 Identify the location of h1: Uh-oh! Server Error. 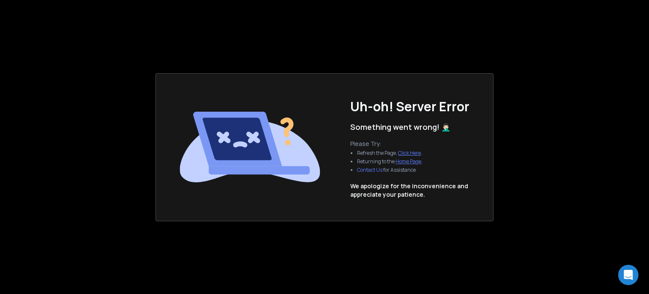
(410, 106).